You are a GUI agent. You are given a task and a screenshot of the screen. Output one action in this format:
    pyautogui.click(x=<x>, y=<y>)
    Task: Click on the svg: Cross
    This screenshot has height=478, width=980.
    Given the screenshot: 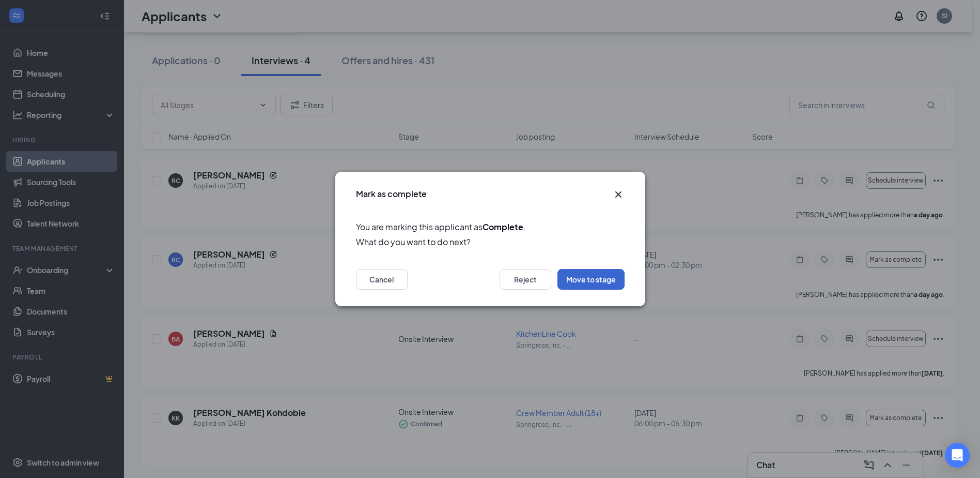 What is the action you would take?
    pyautogui.click(x=618, y=194)
    